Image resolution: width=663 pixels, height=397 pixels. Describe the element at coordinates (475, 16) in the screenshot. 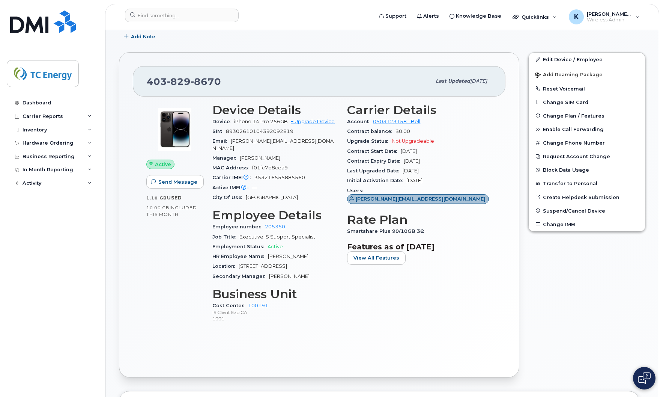

I see `a: Knowledge Base` at that location.